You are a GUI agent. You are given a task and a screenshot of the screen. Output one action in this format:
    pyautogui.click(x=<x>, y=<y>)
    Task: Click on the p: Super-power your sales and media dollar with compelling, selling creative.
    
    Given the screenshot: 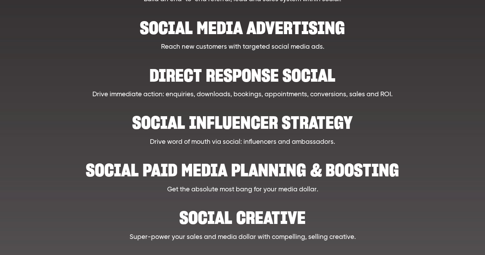 What is the action you would take?
    pyautogui.click(x=242, y=237)
    